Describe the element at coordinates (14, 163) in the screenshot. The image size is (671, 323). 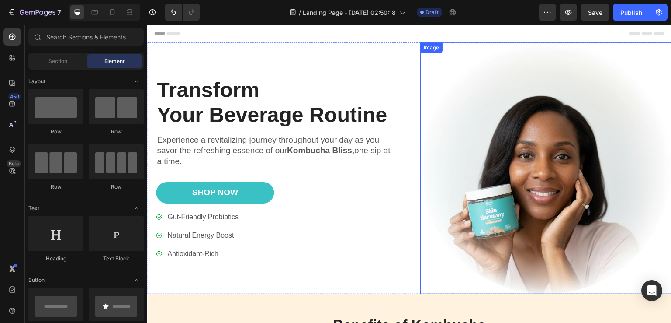
I see `div: Beta` at that location.